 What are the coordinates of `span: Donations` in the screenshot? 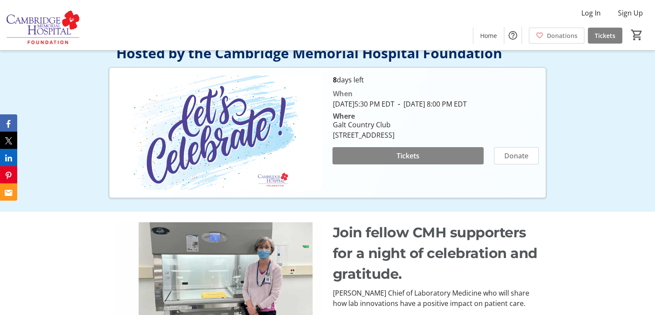 It's located at (562, 35).